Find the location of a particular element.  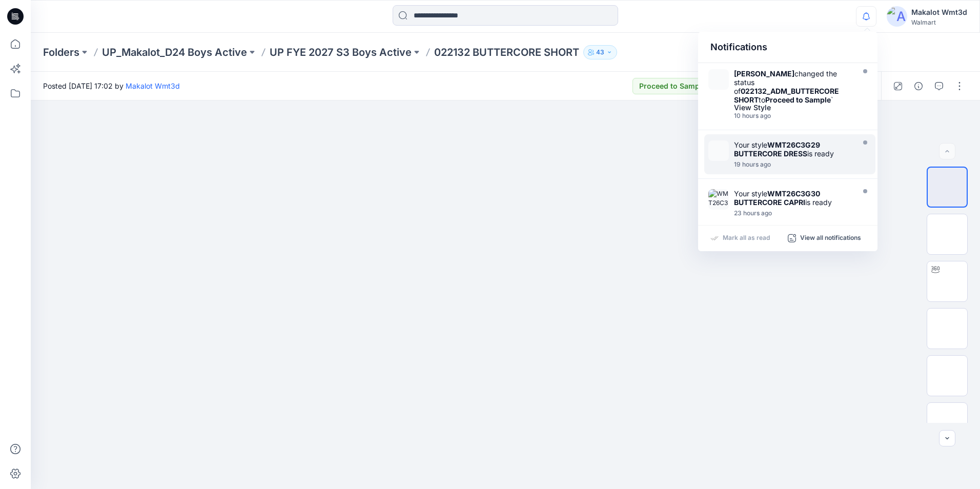

img: WMT26C3G29_ADM_BUTTERCORE DRESS is located at coordinates (718, 151).